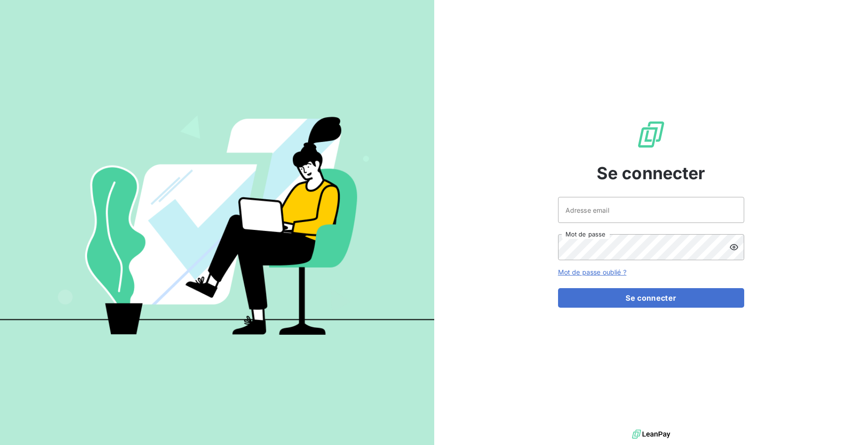 This screenshot has width=868, height=445. Describe the element at coordinates (651, 434) in the screenshot. I see `img: logo` at that location.